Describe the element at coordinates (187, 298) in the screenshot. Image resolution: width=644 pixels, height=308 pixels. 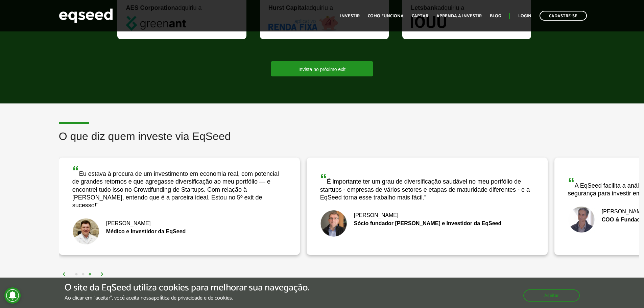
I see `p: Ao clicar em "aceitar", você aceita nossa .` at that location.